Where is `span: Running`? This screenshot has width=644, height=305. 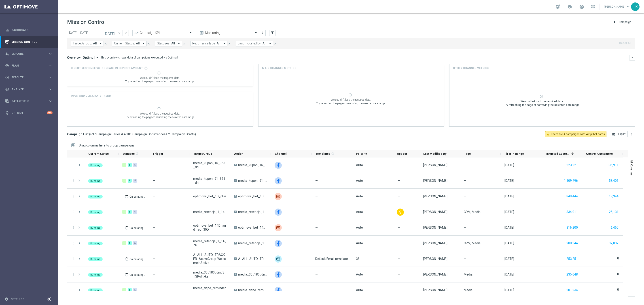
span: Running is located at coordinates (95, 181).